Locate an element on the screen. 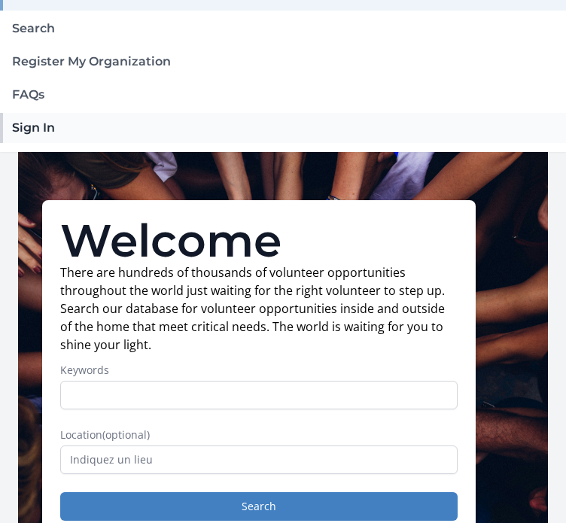  label: Keywords is located at coordinates (259, 370).